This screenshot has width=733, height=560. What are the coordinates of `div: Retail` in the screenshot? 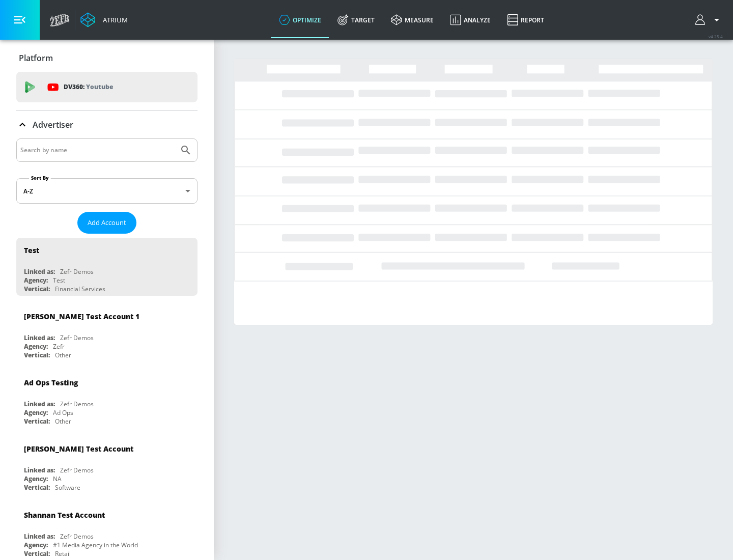 It's located at (62, 554).